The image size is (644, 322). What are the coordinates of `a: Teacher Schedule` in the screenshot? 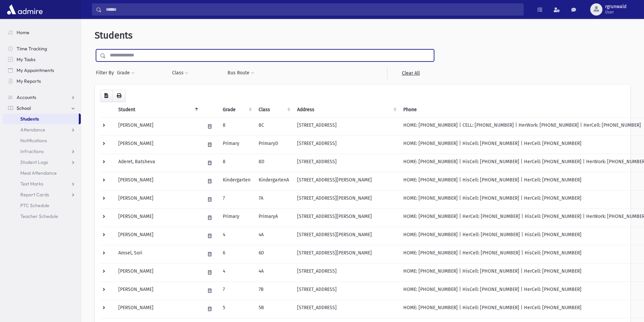 It's located at (42, 216).